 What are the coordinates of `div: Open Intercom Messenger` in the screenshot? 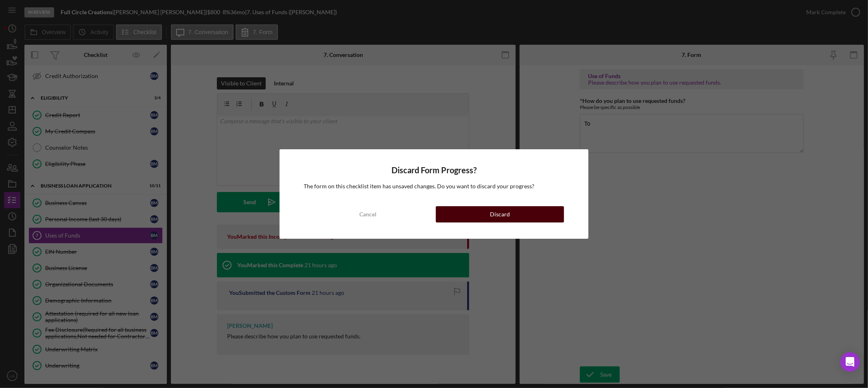 It's located at (850, 362).